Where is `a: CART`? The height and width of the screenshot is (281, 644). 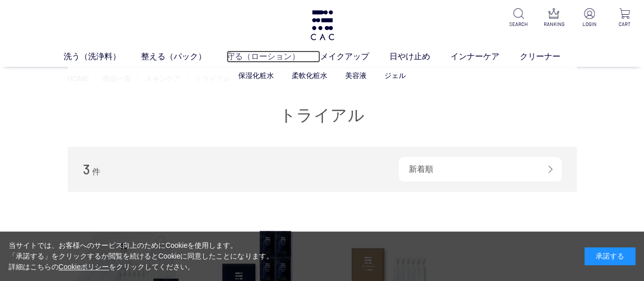
a: CART is located at coordinates (624, 18).